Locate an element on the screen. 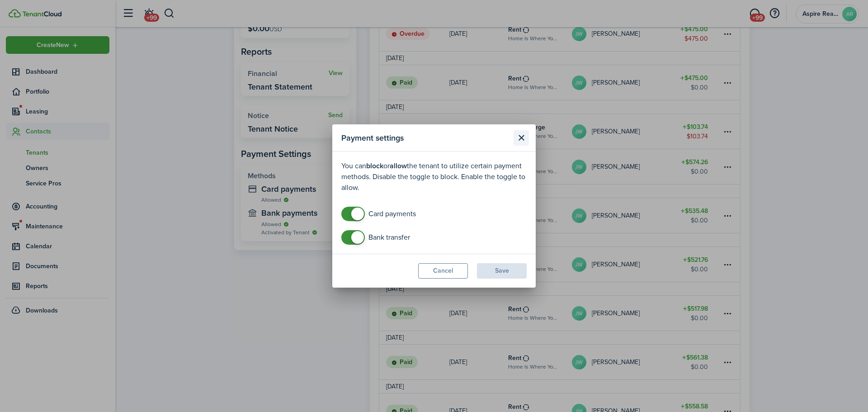 This screenshot has height=412, width=868. p: You can or the tenant to utilize certain payment methods. Disable the toggle to block. Enable the... is located at coordinates (434, 177).